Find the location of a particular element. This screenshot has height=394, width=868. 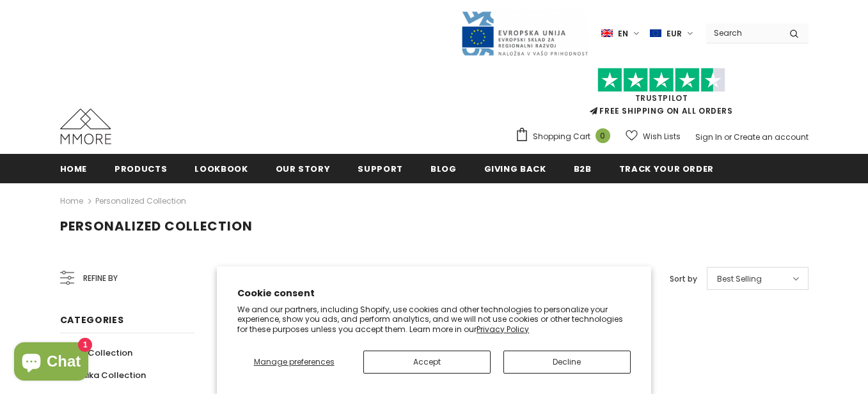

span: EUR is located at coordinates (674, 34).